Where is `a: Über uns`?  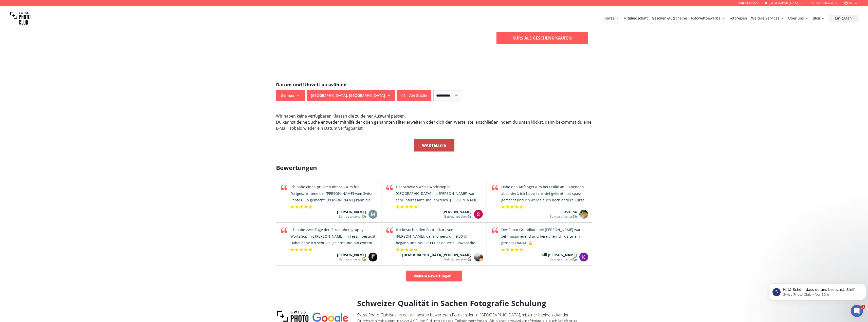
a: Über uns is located at coordinates (799, 18).